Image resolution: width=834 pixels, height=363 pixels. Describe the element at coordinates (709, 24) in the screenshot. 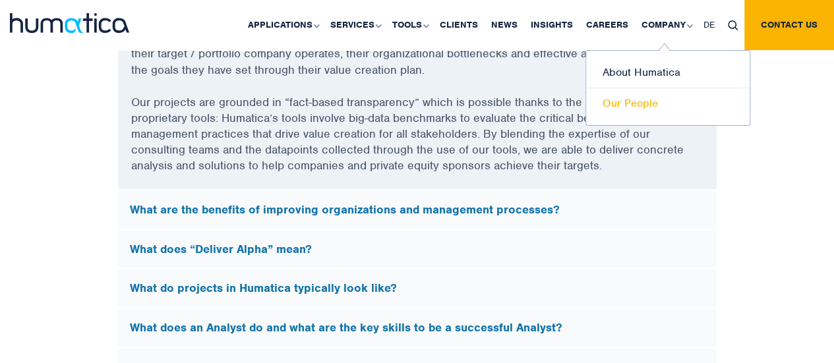

I see `span: DE` at that location.